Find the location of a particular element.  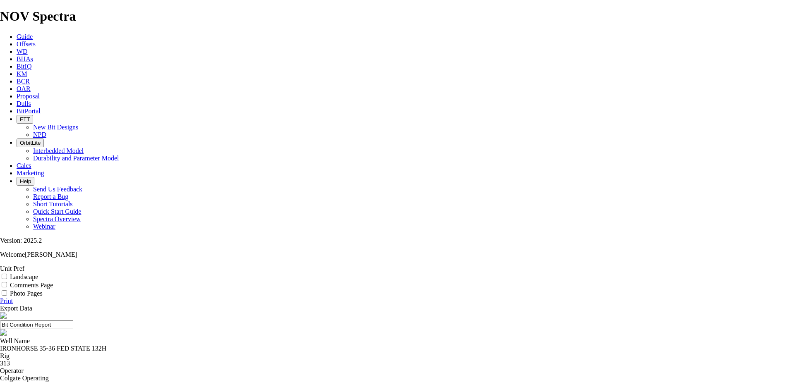

span: WD is located at coordinates (22, 51).